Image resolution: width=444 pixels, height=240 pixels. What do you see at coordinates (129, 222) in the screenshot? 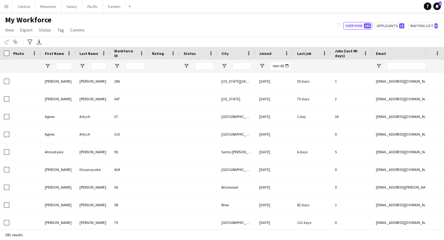
I see `div: 79` at bounding box center [129, 222].